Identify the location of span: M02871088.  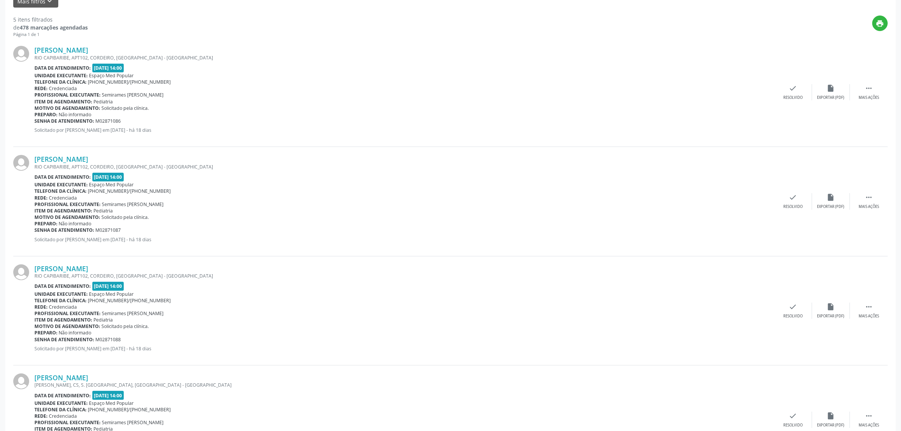
(108, 339).